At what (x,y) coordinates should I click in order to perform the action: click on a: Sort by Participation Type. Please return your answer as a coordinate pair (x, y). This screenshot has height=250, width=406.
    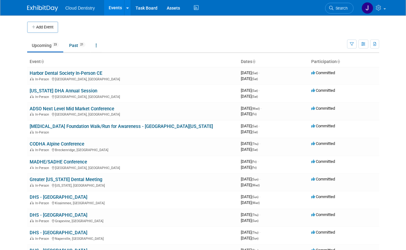
    Looking at the image, I should click on (339, 61).